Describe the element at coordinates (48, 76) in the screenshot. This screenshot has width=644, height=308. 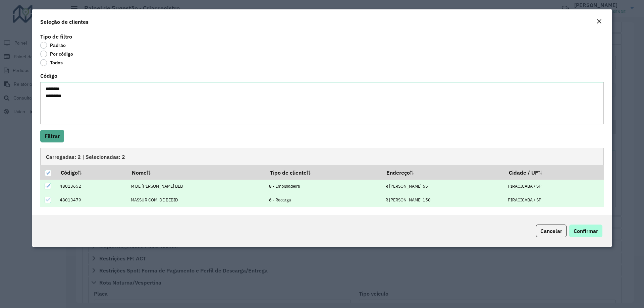
I see `label: Código` at that location.